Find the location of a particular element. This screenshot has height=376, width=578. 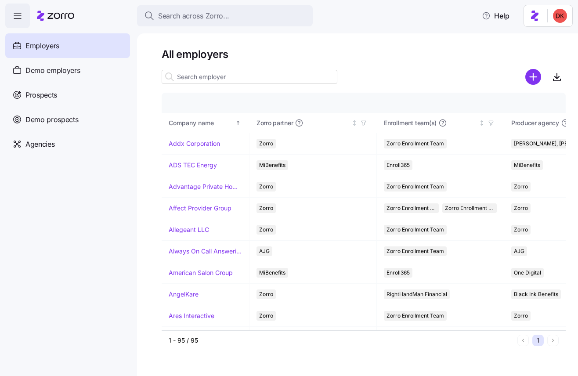

span: Prospects is located at coordinates (41, 95).